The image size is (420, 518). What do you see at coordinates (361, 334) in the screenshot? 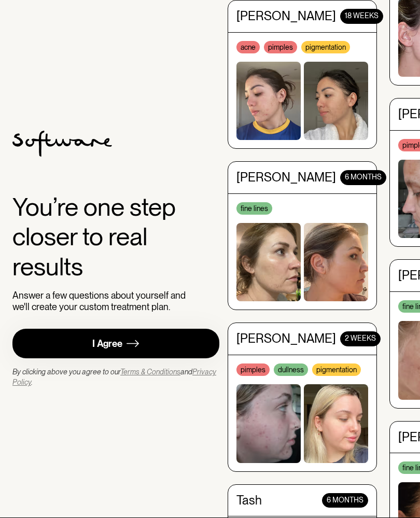
I see `div: 2 WEEKS` at bounding box center [361, 334].